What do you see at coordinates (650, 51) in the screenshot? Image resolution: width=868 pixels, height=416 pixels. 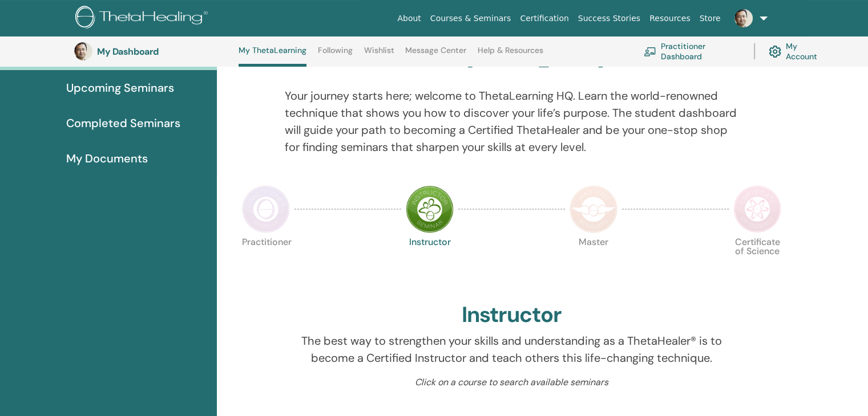 I see `img: chalkboard-teacher.svg` at bounding box center [650, 51].